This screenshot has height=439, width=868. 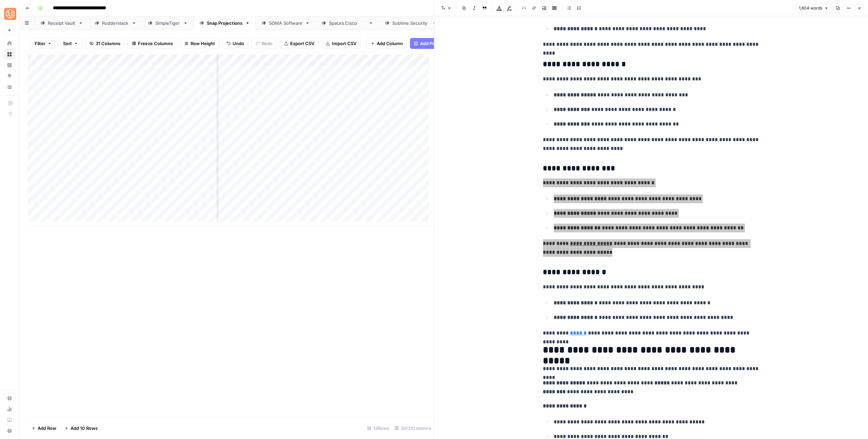 I want to click on button: Add Column, so click(x=386, y=43).